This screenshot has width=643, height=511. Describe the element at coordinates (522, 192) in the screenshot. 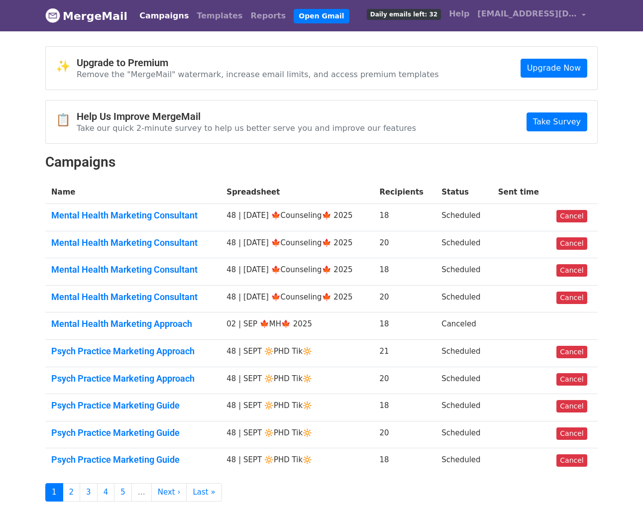

I see `th: Sent time` at that location.